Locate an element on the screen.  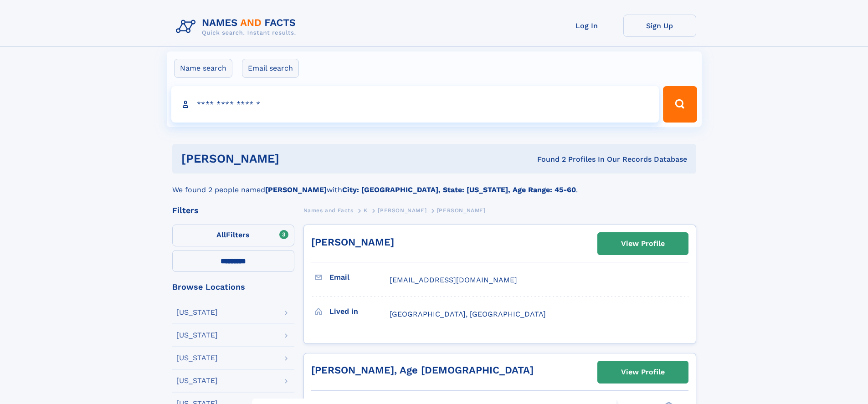
h3: Email is located at coordinates (359, 278).